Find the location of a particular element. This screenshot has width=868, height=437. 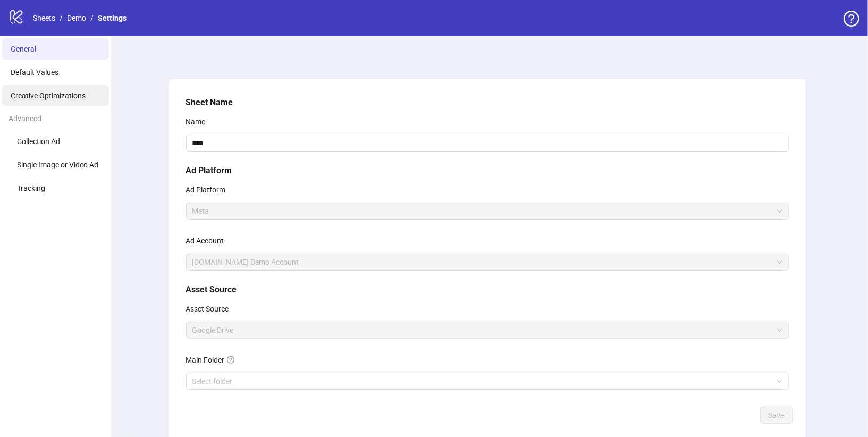

h5: Ad Platform is located at coordinates (488, 171).